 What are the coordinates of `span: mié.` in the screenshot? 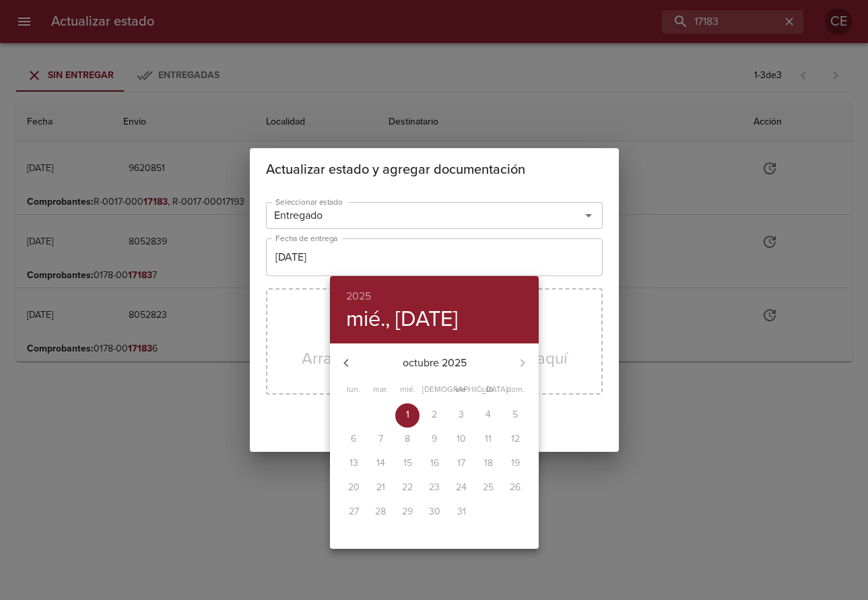 It's located at (407, 390).